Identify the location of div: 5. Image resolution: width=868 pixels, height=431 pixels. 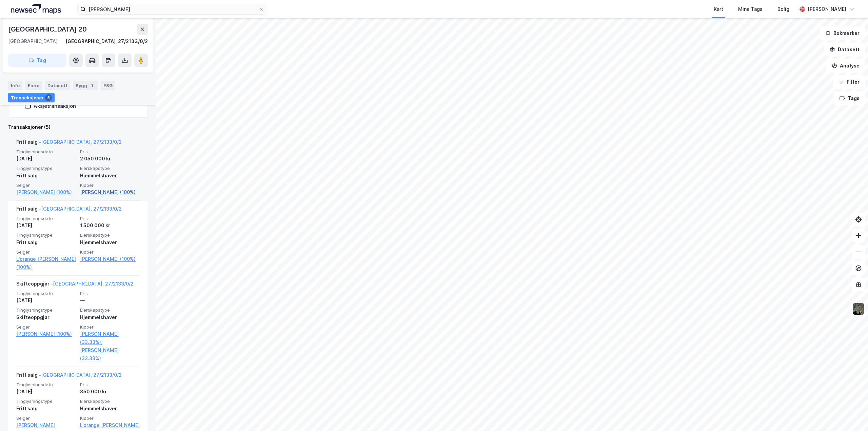
(49, 98).